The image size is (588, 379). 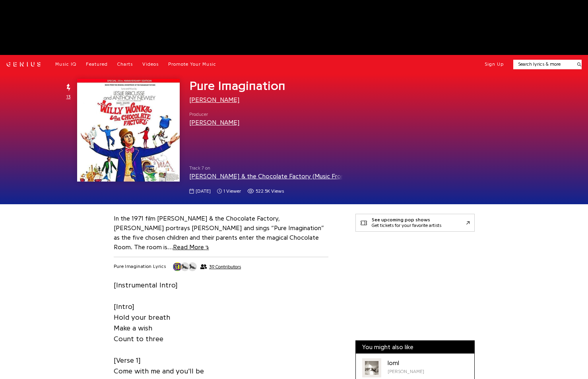 What do you see at coordinates (125, 64) in the screenshot?
I see `a: Charts` at bounding box center [125, 64].